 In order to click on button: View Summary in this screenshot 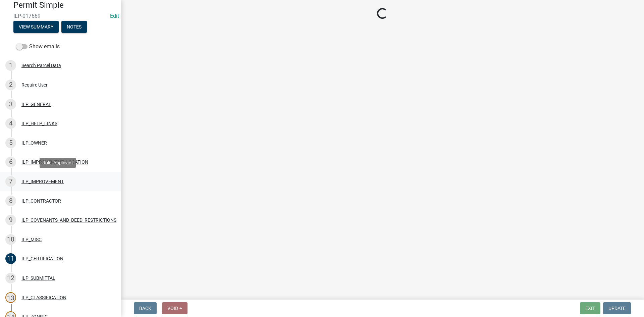, I will do `click(36, 27)`.